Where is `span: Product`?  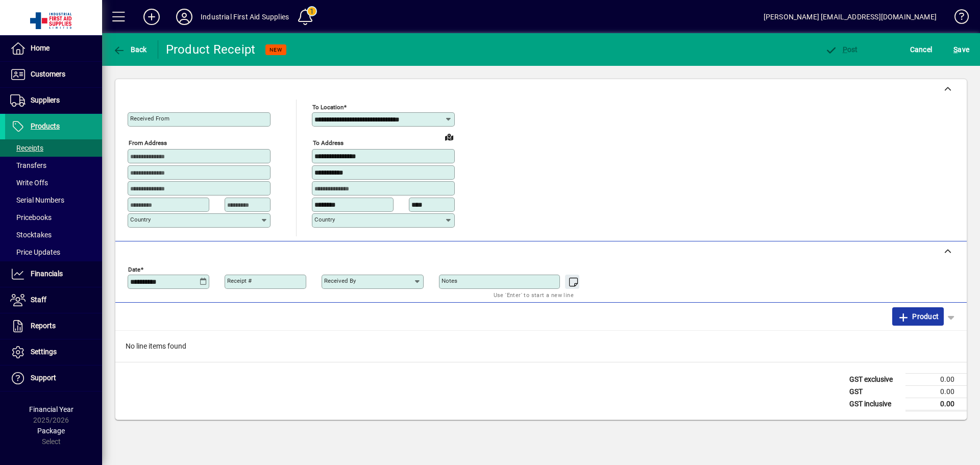 span: Product is located at coordinates (918, 317).